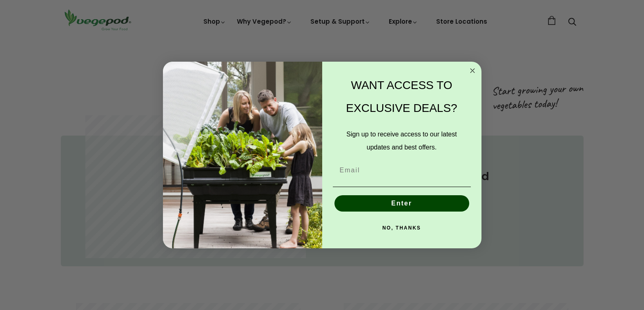  I want to click on input: Email, so click(402, 170).